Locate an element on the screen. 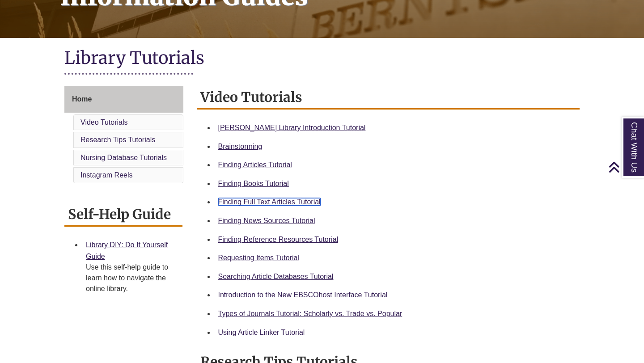  a: Nursing Database Tutorials is located at coordinates (123, 158).